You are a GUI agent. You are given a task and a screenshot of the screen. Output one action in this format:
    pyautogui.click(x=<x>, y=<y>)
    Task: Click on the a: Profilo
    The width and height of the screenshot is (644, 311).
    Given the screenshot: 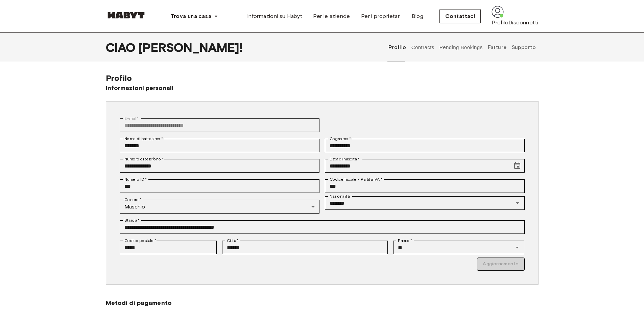 What is the action you would take?
    pyautogui.click(x=500, y=23)
    